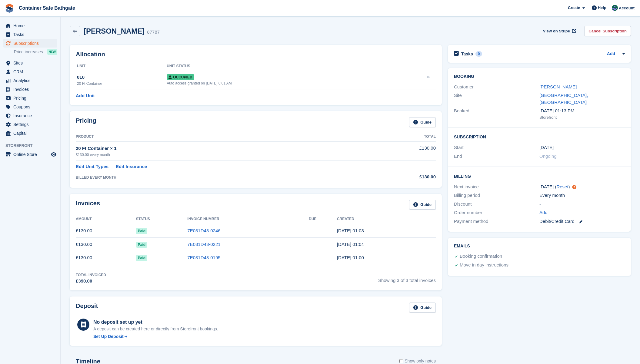  What do you see at coordinates (35, 52) in the screenshot?
I see `a: Price increases NEW` at bounding box center [35, 52].